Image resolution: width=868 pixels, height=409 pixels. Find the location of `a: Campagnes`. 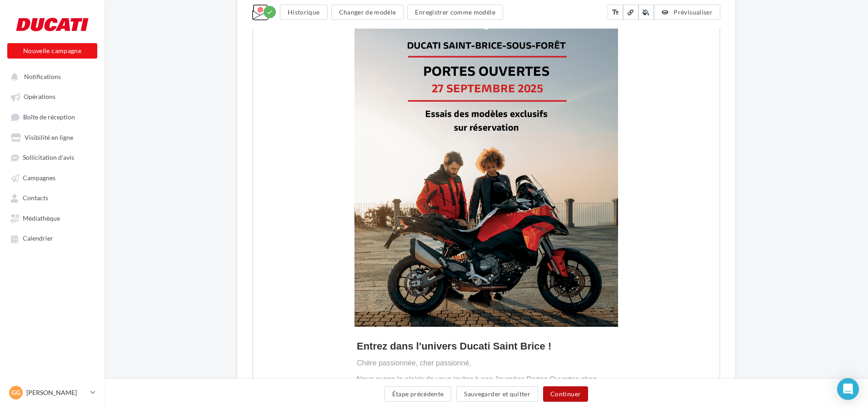

a: Campagnes is located at coordinates (52, 177).